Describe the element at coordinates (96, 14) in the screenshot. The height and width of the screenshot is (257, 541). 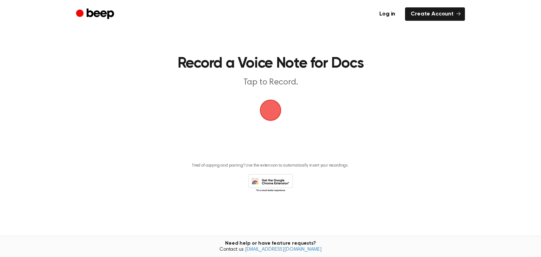
I see `a: Beep` at that location.